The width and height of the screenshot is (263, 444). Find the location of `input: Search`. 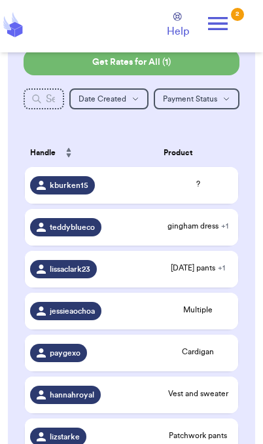

input: Search is located at coordinates (44, 99).